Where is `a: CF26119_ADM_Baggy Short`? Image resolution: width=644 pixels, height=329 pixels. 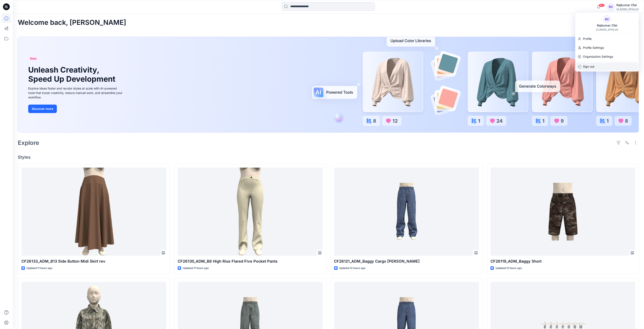 a: CF26119_ADM_Baggy Short is located at coordinates (563, 212).